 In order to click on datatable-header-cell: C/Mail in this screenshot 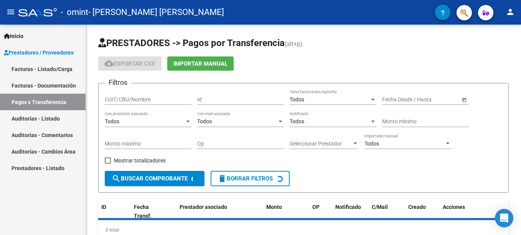, I will do `click(387, 211)`.